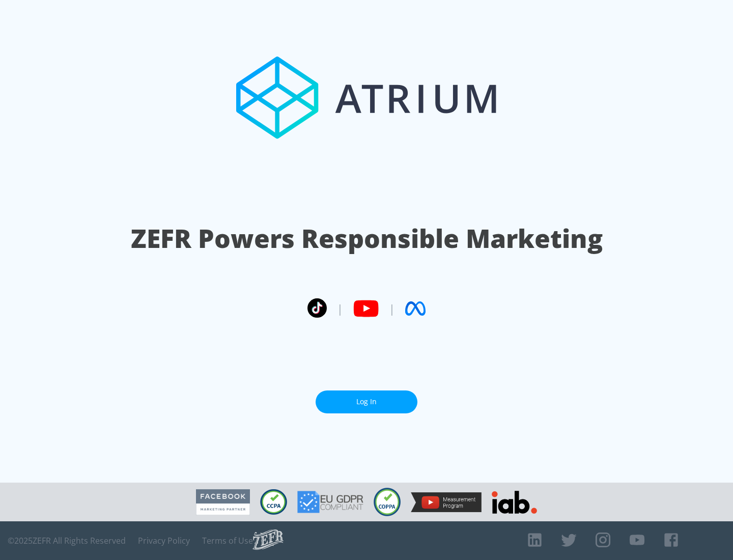 The height and width of the screenshot is (560, 733). Describe the element at coordinates (223, 501) in the screenshot. I see `img: Facebook Marketing Partner` at that location.